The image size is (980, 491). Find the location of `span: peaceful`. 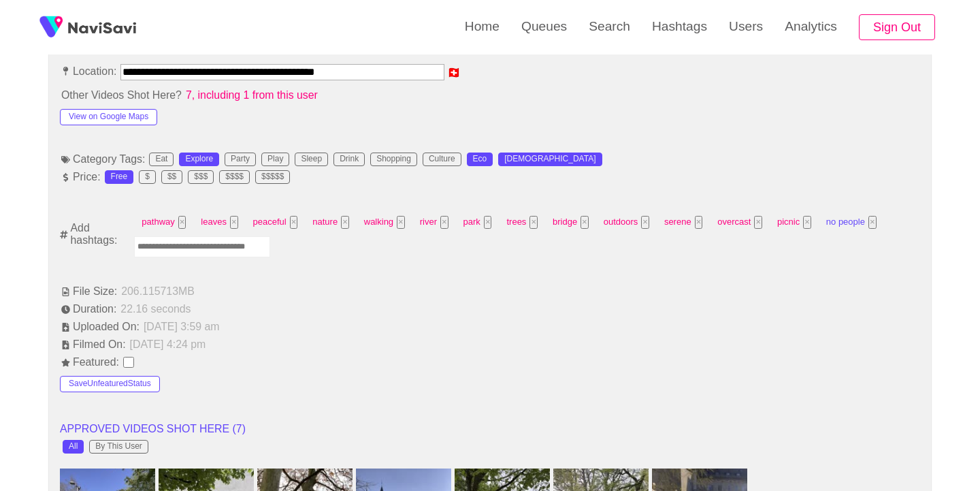

span: peaceful is located at coordinates (276, 222).